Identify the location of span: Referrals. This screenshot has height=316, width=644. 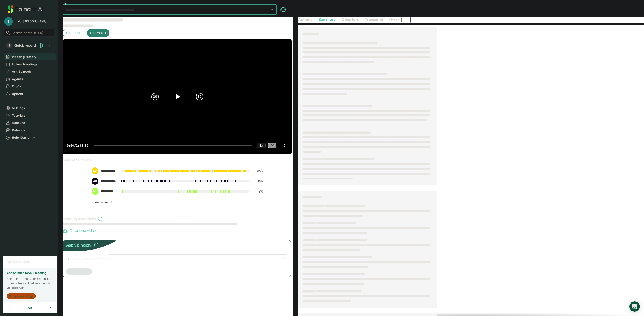
(19, 130).